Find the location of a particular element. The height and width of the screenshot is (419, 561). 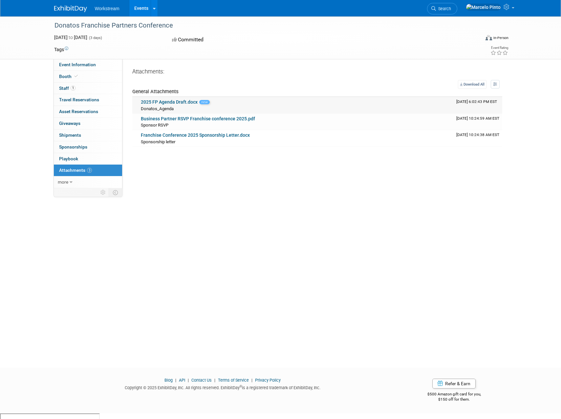

div: Attachments: is located at coordinates (317, 72).